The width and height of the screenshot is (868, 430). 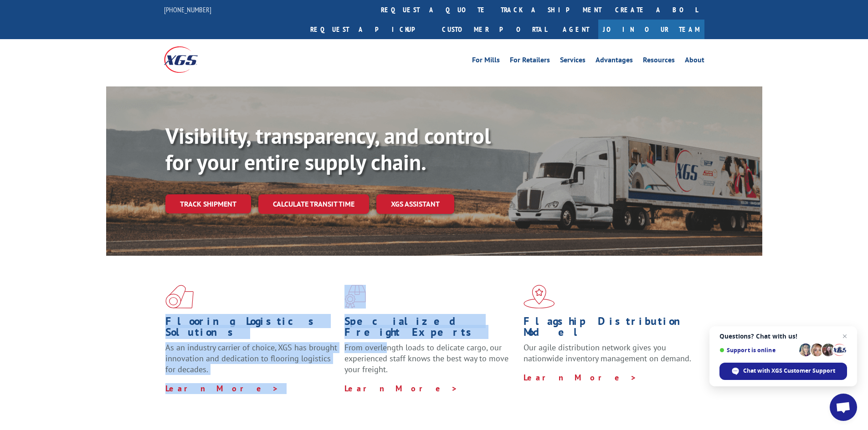 What do you see at coordinates (355, 297) in the screenshot?
I see `img: xgs-icon-focused-on-flooring-red` at bounding box center [355, 297].